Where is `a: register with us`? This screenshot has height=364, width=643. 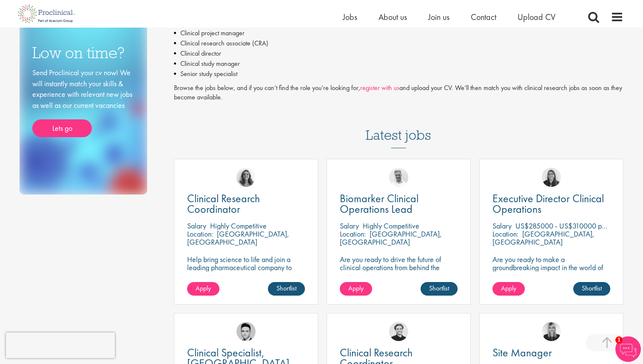 a: register with us is located at coordinates (380, 88).